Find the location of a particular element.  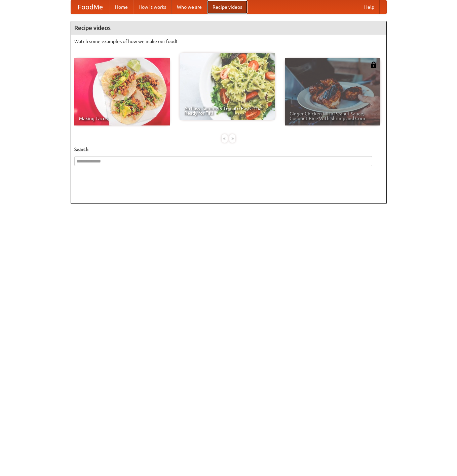

a: An Easy, Summery Tomato Pasta That's Ready for Fall is located at coordinates (228, 86).